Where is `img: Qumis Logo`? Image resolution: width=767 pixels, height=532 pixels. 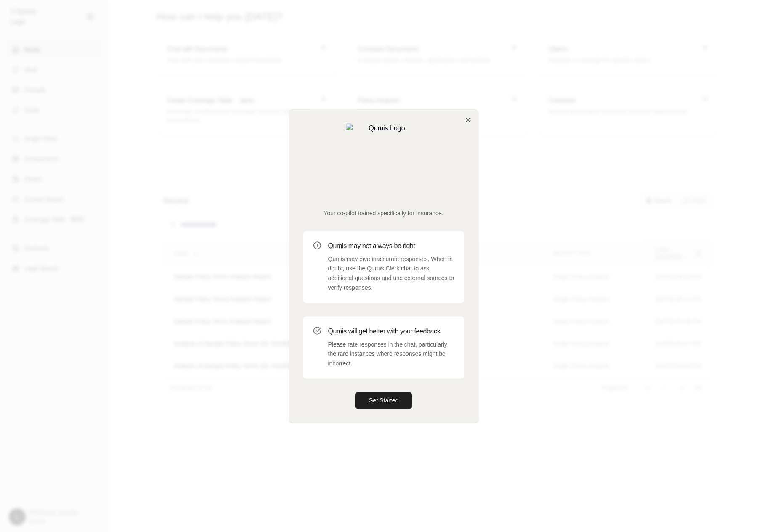
img: Qumis Logo is located at coordinates (383, 161).